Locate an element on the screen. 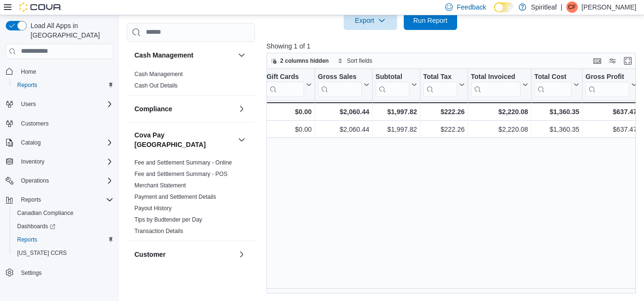 This screenshot has width=644, height=301. button: Subtotal is located at coordinates (396, 84).